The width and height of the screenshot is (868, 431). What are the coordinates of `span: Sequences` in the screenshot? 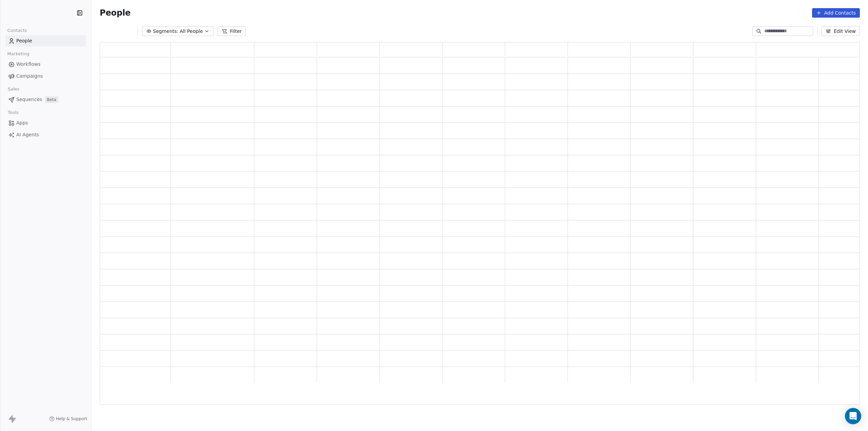 It's located at (29, 99).